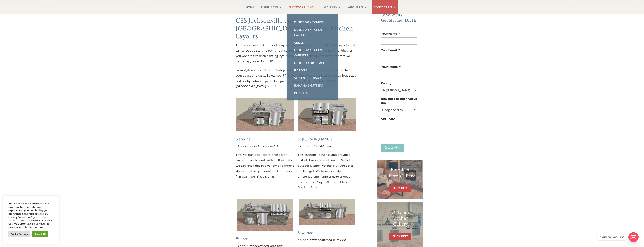  I want to click on span: Sawgrass, so click(305, 233).